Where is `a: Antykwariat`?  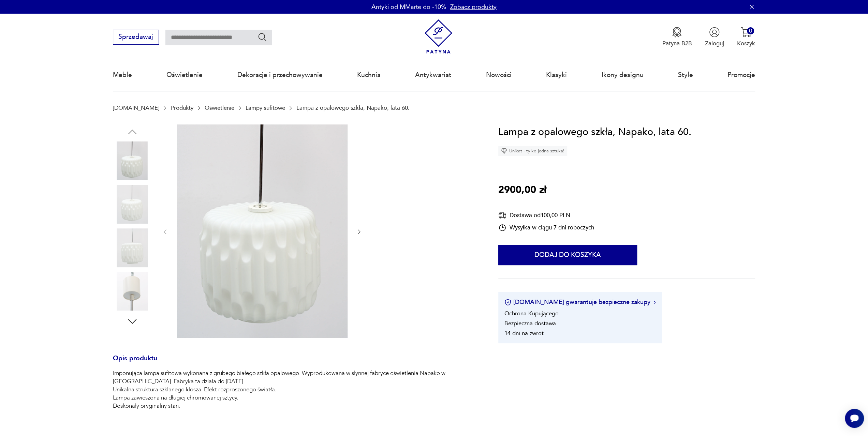 a: Antykwariat is located at coordinates (433, 75).